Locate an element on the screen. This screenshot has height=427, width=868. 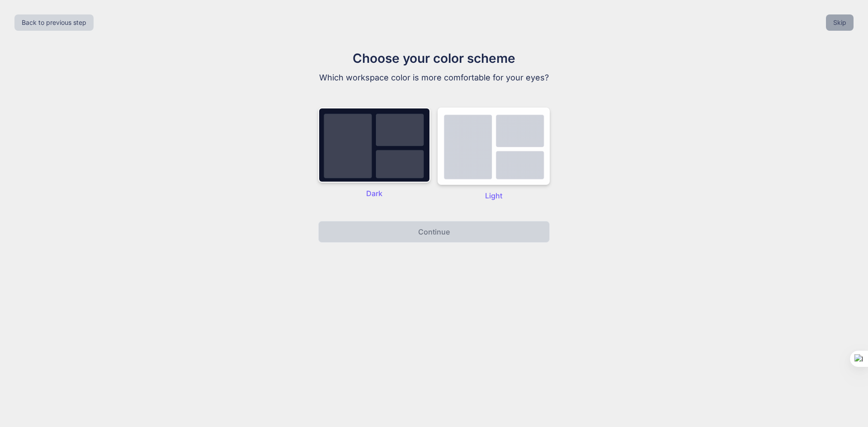
p: Light is located at coordinates (494, 196).